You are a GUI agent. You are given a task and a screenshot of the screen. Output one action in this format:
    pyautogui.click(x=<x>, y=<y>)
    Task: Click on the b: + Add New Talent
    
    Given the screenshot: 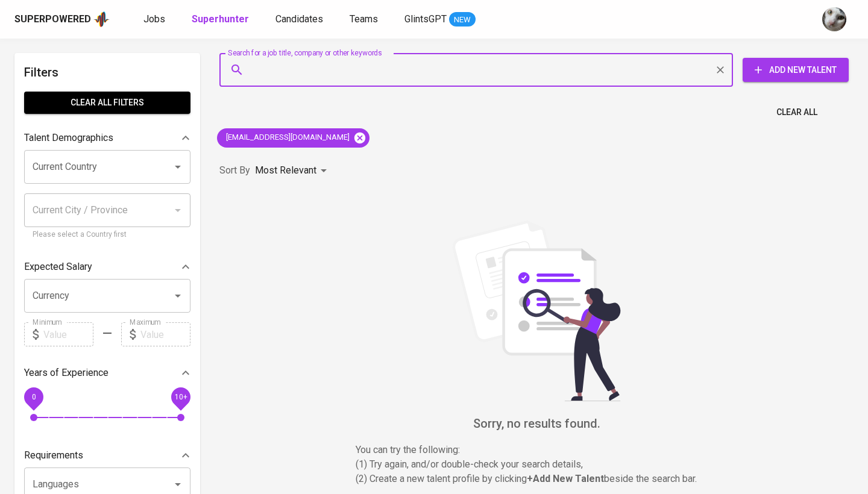 What is the action you would take?
    pyautogui.click(x=566, y=478)
    